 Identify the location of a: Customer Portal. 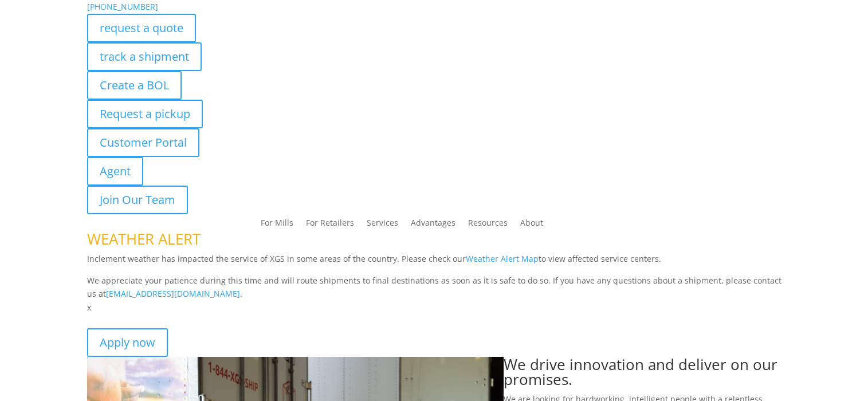
(143, 143).